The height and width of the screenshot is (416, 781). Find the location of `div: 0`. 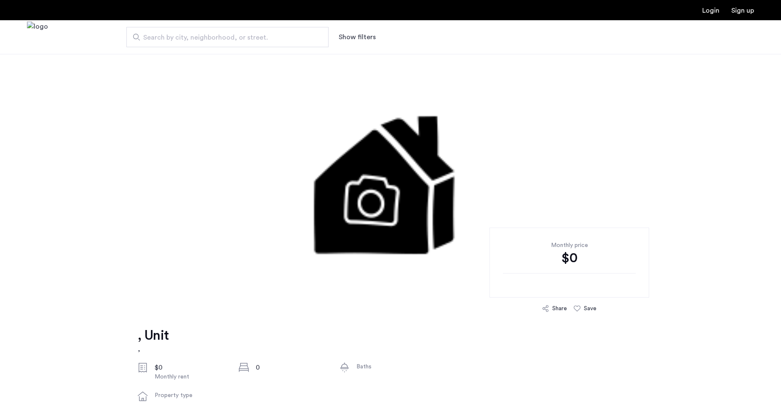

div: 0 is located at coordinates (291, 367).